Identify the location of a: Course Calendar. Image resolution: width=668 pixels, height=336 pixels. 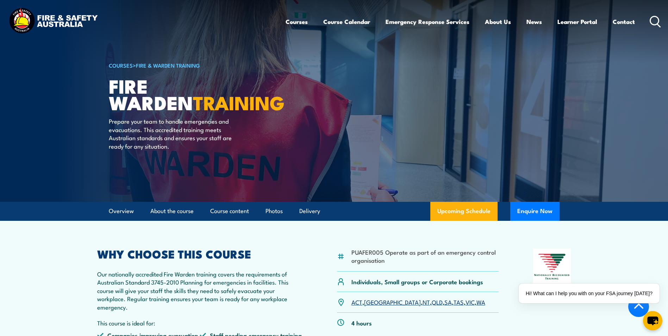
(347, 21).